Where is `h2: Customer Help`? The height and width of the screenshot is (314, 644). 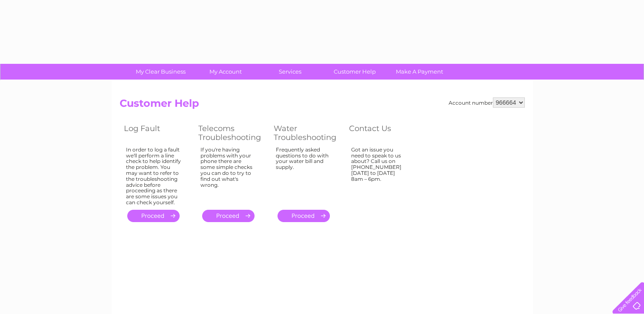
h2: Customer Help is located at coordinates (322, 106).